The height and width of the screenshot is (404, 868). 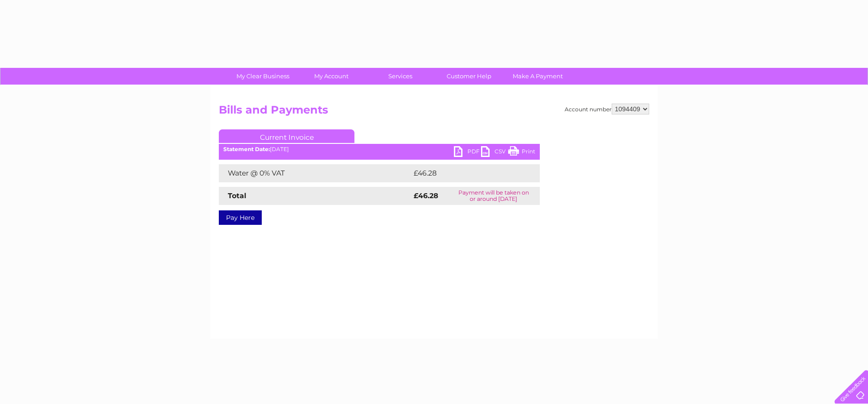 What do you see at coordinates (538, 76) in the screenshot?
I see `a: Make A Payment` at bounding box center [538, 76].